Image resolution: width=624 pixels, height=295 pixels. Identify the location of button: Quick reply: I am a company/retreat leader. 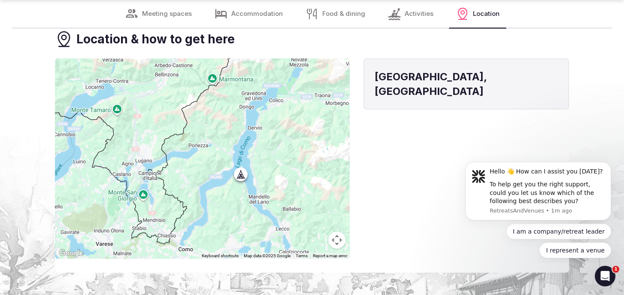
(106, 77).